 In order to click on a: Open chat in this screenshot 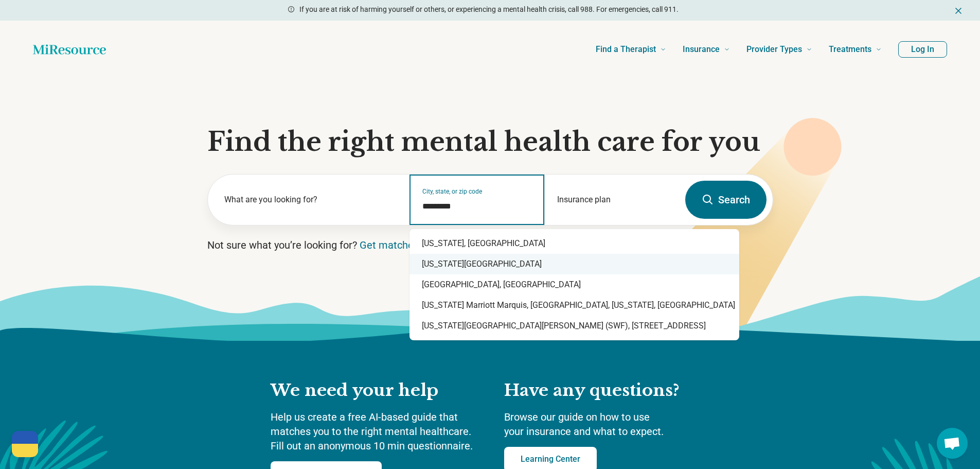, I will do `click(952, 443)`.